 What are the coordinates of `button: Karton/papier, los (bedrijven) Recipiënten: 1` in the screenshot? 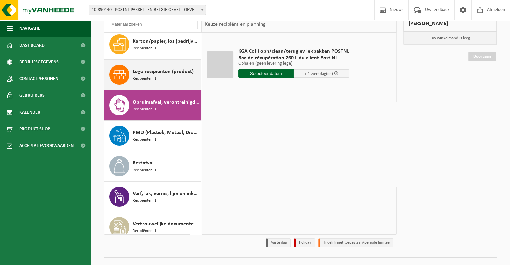 It's located at (153, 44).